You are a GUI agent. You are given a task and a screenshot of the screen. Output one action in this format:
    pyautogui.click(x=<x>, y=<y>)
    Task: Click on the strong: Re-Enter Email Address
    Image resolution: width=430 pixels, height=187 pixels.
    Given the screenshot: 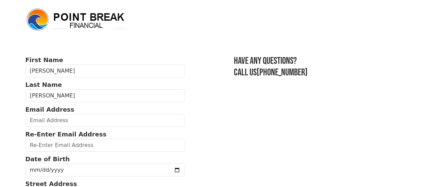 What is the action you would take?
    pyautogui.click(x=66, y=134)
    